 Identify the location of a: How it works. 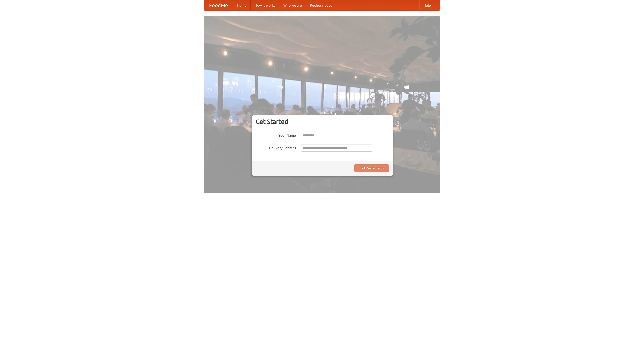
(265, 5).